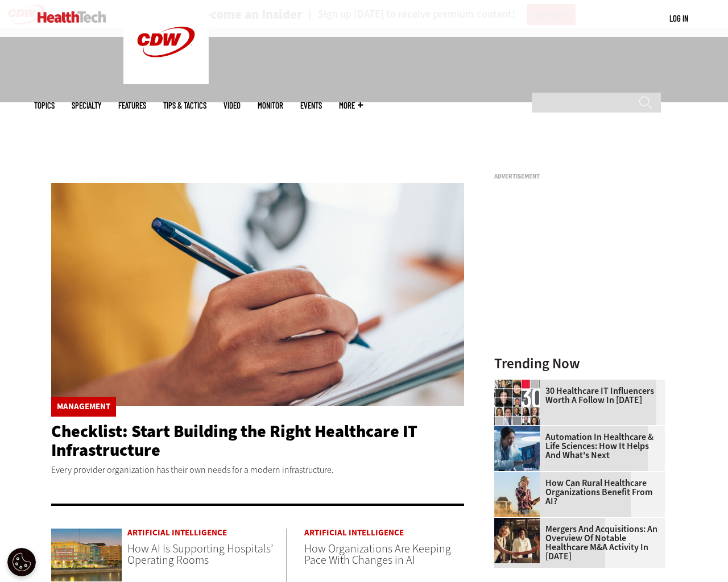 Image resolution: width=728 pixels, height=582 pixels. I want to click on a: Management, so click(84, 406).